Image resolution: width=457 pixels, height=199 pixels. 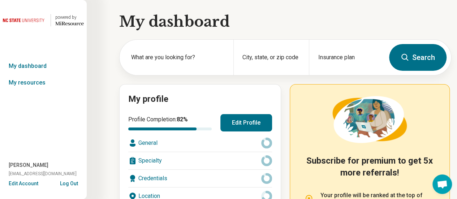 What do you see at coordinates (369, 169) in the screenshot?
I see `h2: Subscribe for premium to get 5x more referrals!` at bounding box center [369, 169].